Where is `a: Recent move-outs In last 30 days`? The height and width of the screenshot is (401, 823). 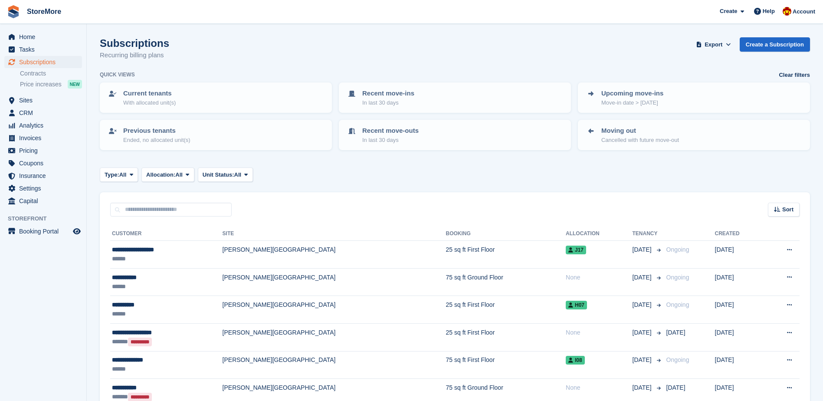
a: Recent move-outs In last 30 days is located at coordinates (455, 135).